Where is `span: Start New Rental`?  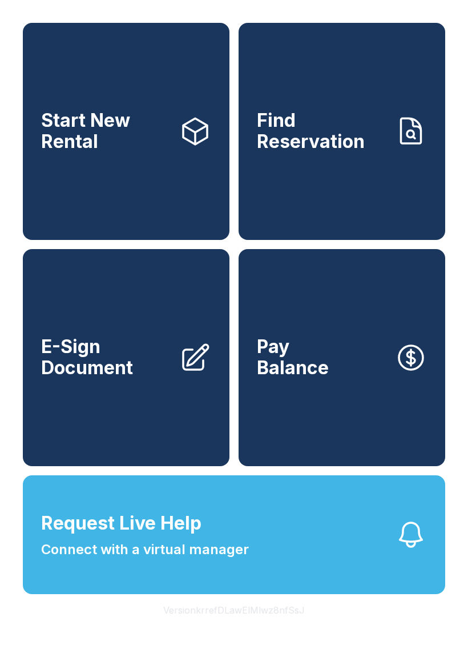 span: Start New Rental is located at coordinates (106, 131).